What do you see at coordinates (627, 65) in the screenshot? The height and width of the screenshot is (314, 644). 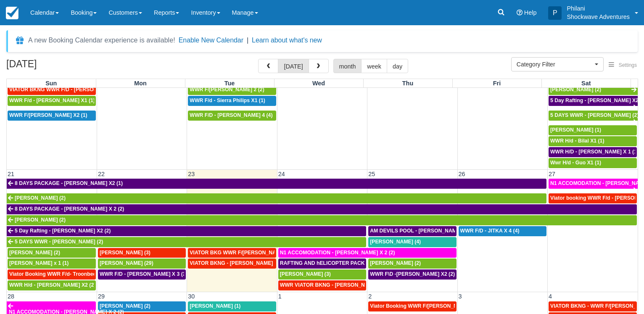 I see `span: Settings` at bounding box center [627, 65].